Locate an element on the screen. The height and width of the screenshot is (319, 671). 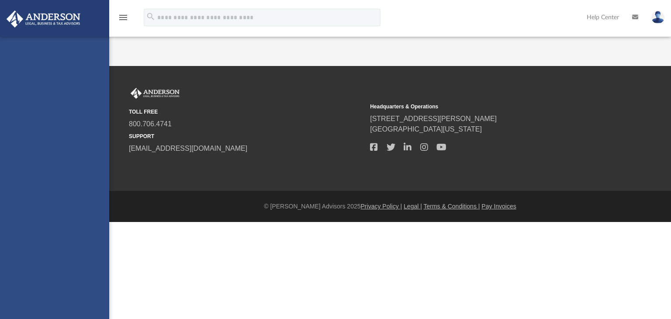
a: Pay Invoices is located at coordinates (498, 206).